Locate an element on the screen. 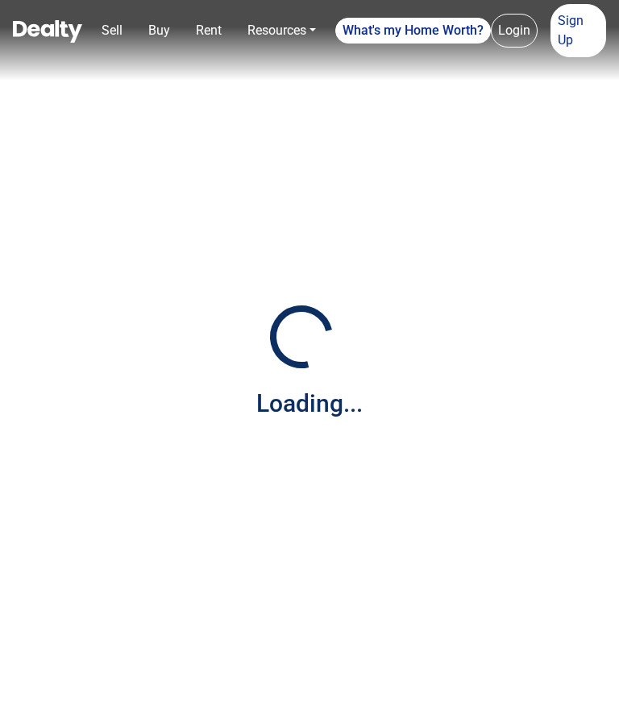 The height and width of the screenshot is (718, 619). a: Resources is located at coordinates (281, 31).